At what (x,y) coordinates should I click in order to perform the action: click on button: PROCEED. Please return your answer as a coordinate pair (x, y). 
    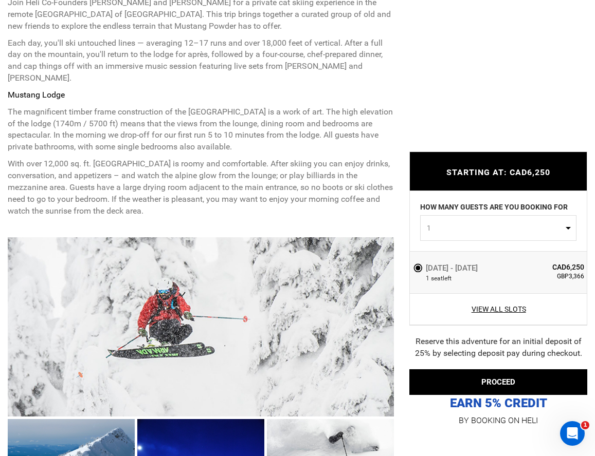
    Looking at the image, I should click on (498, 382).